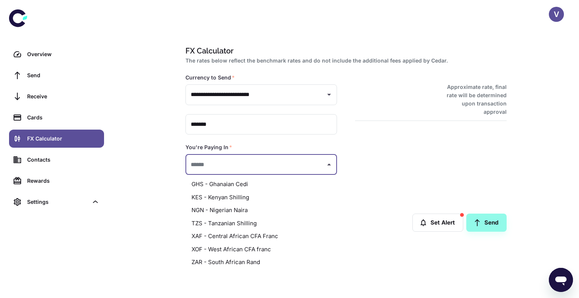 This screenshot has height=298, width=579. What do you see at coordinates (57, 118) in the screenshot?
I see `a: Cards` at bounding box center [57, 118].